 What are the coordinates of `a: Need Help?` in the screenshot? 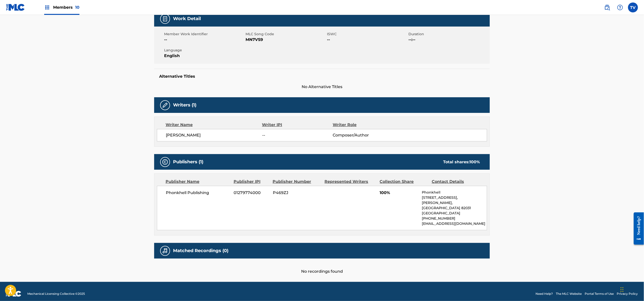 It's located at (544, 294).